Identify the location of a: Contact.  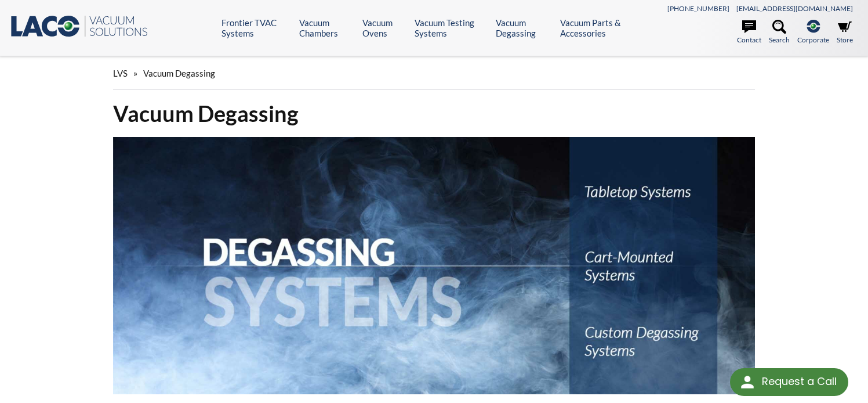
(749, 32).